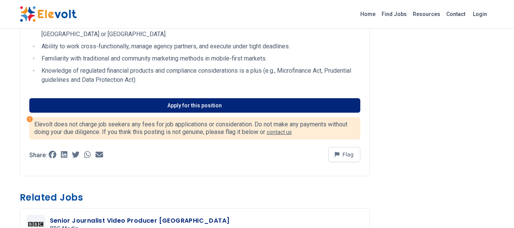 Image resolution: width=514 pixels, height=228 pixels. Describe the element at coordinates (368, 14) in the screenshot. I see `a: Home` at that location.